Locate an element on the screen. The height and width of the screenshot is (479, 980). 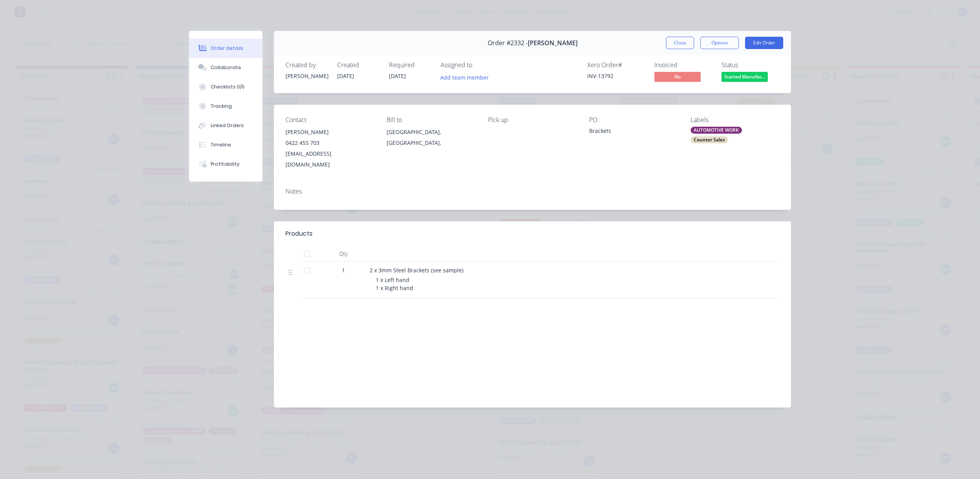
div: Created by is located at coordinates (307, 65).